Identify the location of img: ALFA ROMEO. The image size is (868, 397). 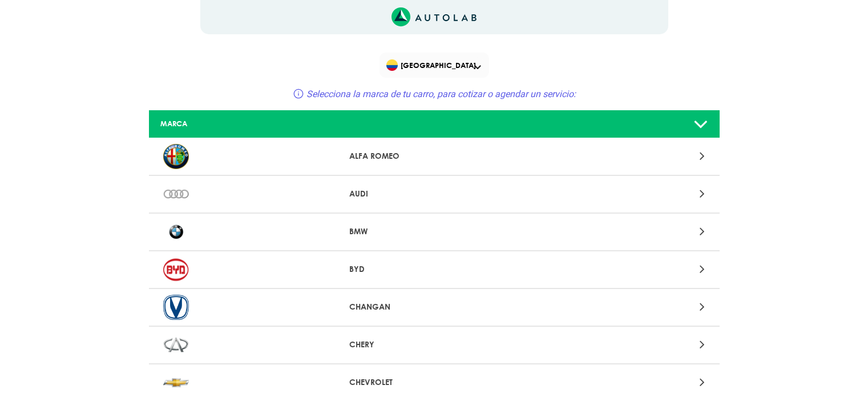
(175, 156).